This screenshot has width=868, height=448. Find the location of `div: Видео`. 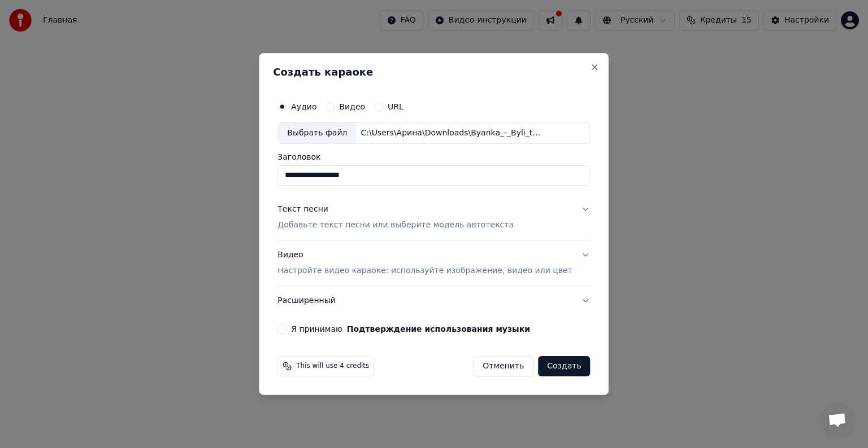

div: Видео is located at coordinates (425, 263).